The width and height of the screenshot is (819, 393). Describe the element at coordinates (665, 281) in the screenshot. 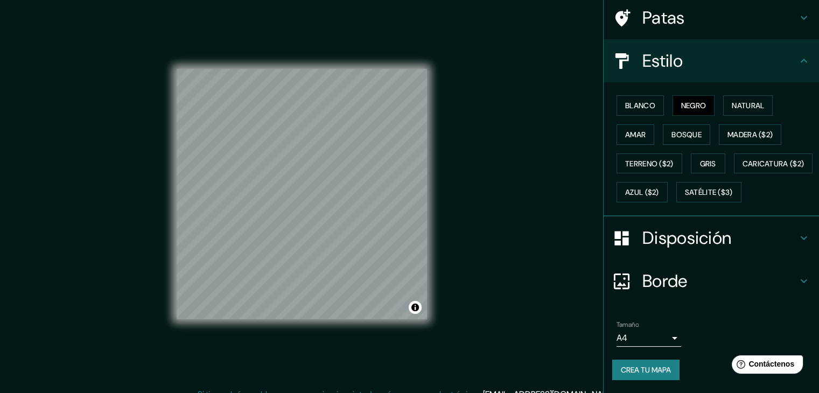

I see `font: Borde` at that location.